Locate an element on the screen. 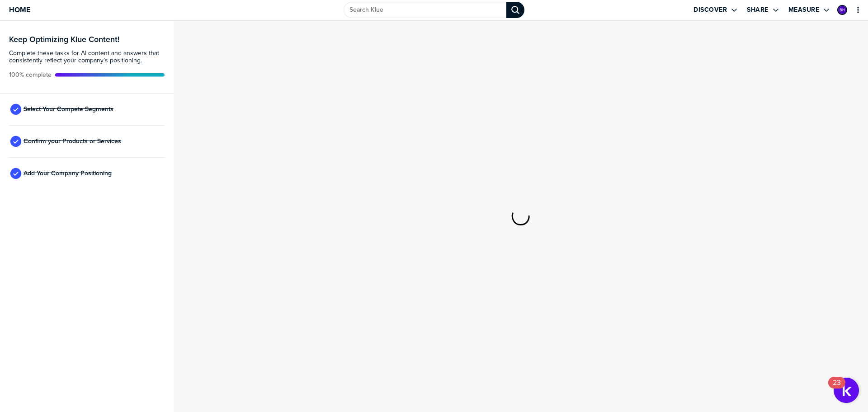  button: Open Resource Center, 23 new notifications is located at coordinates (846, 391).